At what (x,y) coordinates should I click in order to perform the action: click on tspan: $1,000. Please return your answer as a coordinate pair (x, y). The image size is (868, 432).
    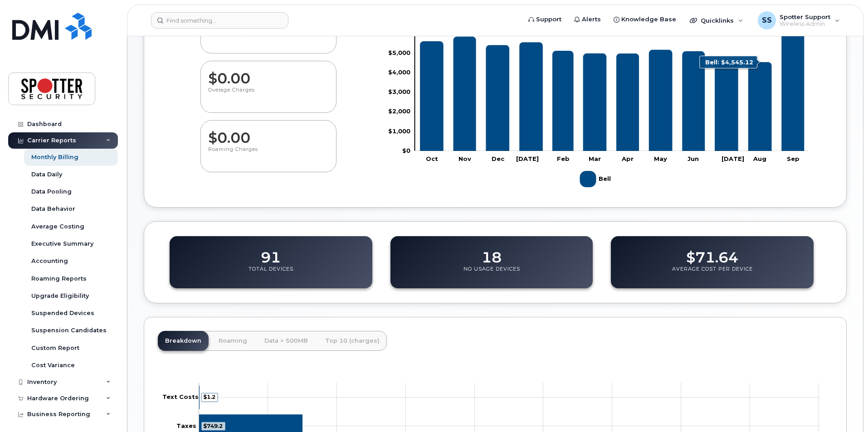
    Looking at the image, I should click on (399, 131).